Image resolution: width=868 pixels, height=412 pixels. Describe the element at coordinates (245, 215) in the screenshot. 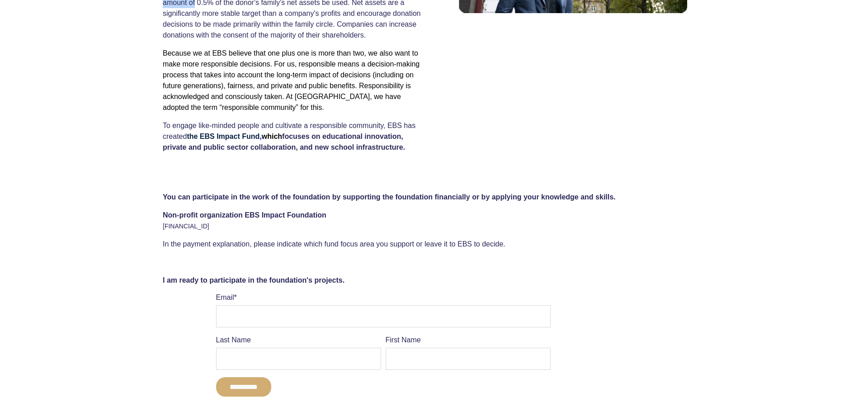

I see `font: Non-profit organization EBS Impact Foundation` at that location.